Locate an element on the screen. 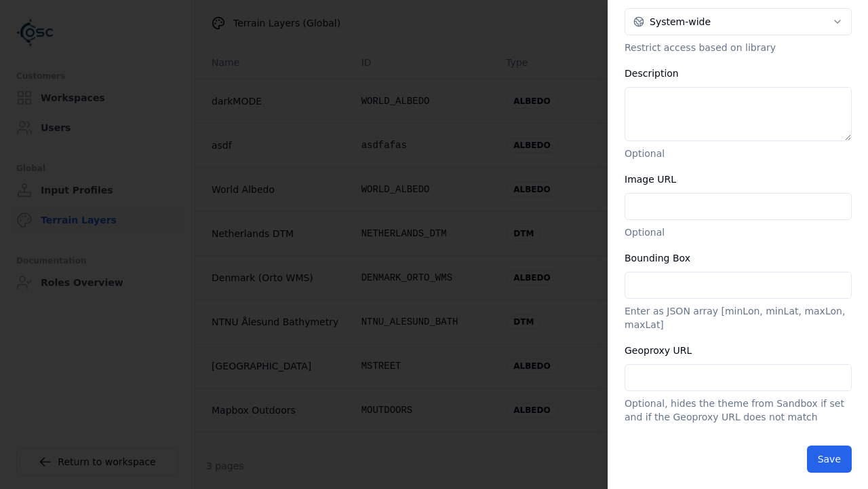  label: Geoproxy URL is located at coordinates (658, 350).